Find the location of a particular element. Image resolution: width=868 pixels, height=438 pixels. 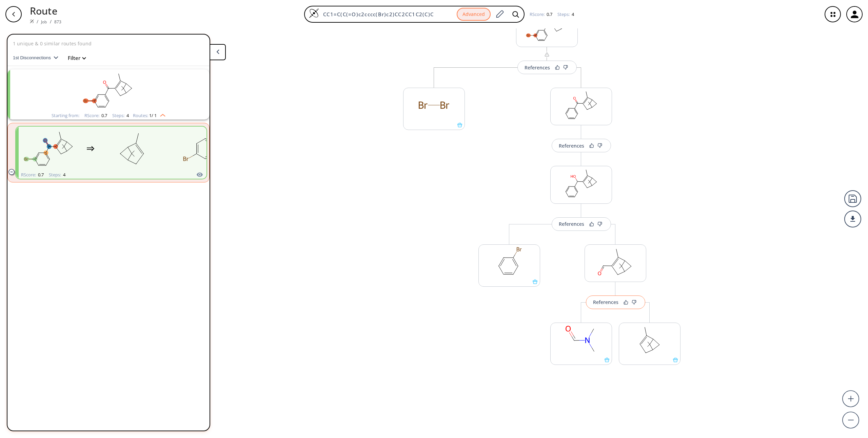

button: Filter is located at coordinates (75, 58).